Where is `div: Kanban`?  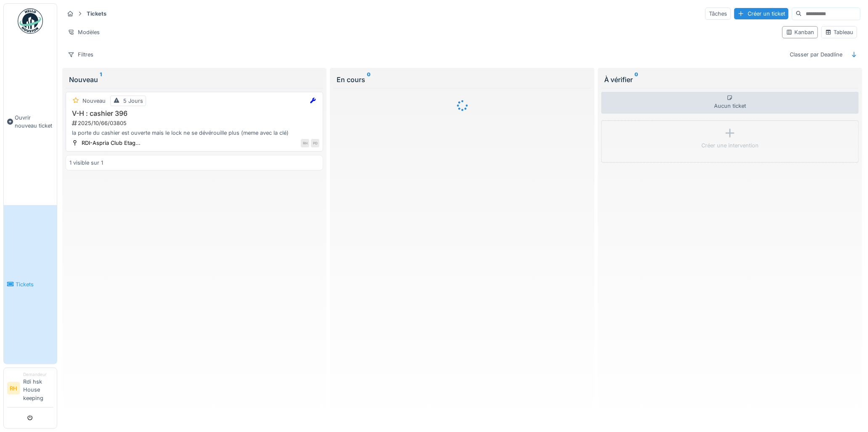
div: Kanban is located at coordinates (799, 32).